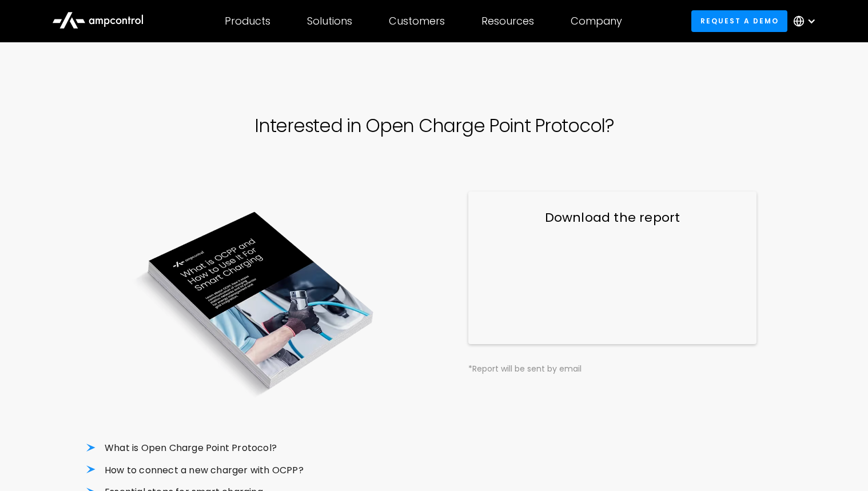  What do you see at coordinates (247, 21) in the screenshot?
I see `div: Products` at bounding box center [247, 21].